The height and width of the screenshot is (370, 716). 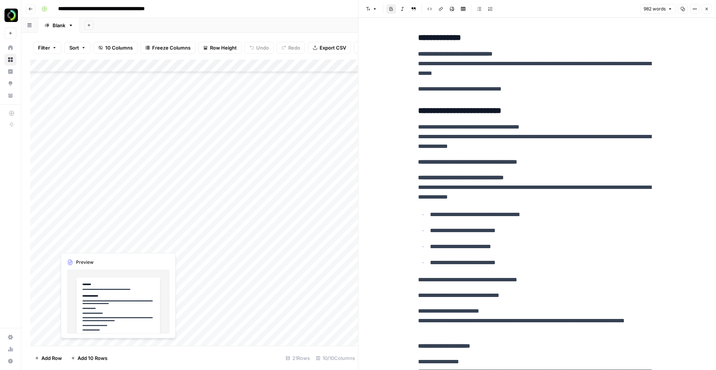 I want to click on span: Redo, so click(x=294, y=48).